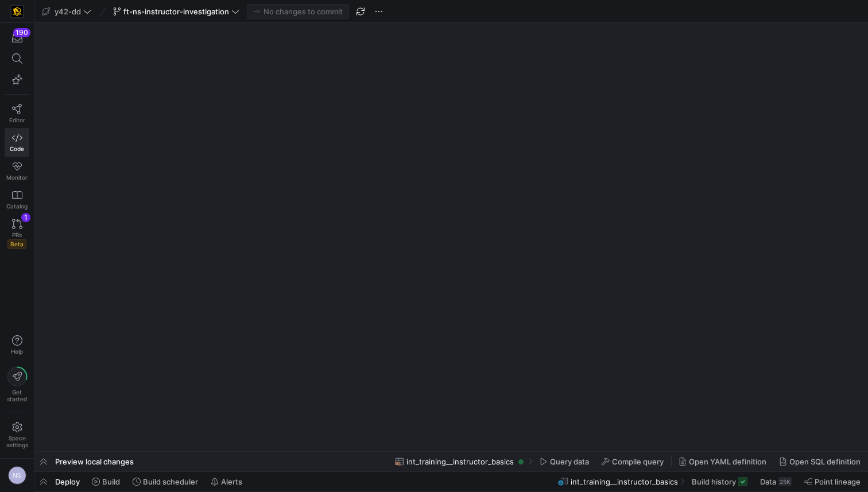 This screenshot has height=492, width=868. What do you see at coordinates (68, 11) in the screenshot?
I see `span: y42-dd` at bounding box center [68, 11].